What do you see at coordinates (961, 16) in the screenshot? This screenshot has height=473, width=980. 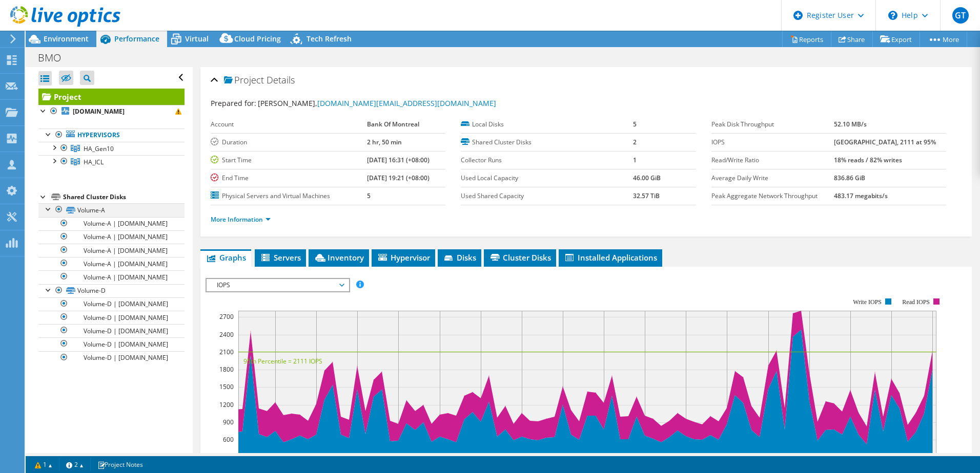 I see `span: GT` at bounding box center [961, 16].